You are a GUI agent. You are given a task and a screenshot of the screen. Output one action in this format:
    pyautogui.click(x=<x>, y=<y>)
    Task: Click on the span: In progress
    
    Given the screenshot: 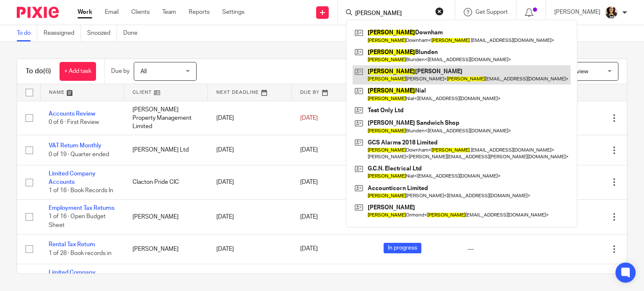 What is the action you would take?
    pyautogui.click(x=402, y=248)
    